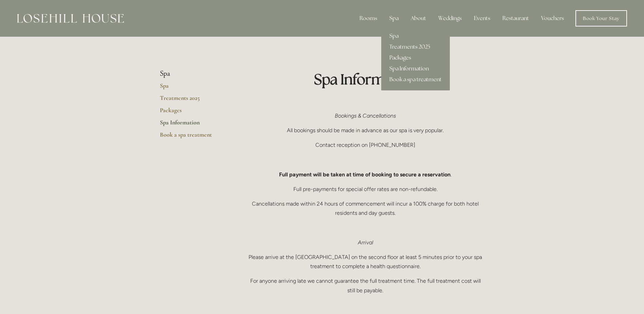 Image resolution: width=644 pixels, height=314 pixels. Describe the element at coordinates (70, 18) in the screenshot. I see `img: Losehill House` at that location.